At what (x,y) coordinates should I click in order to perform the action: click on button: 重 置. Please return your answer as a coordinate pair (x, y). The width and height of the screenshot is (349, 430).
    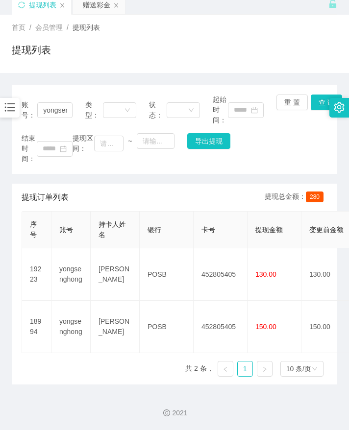
    Looking at the image, I should click on (292, 102).